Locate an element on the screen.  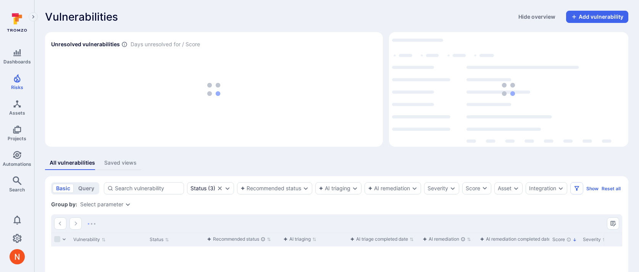
div: Top integrations by vulnerabilities is located at coordinates (509, 89).